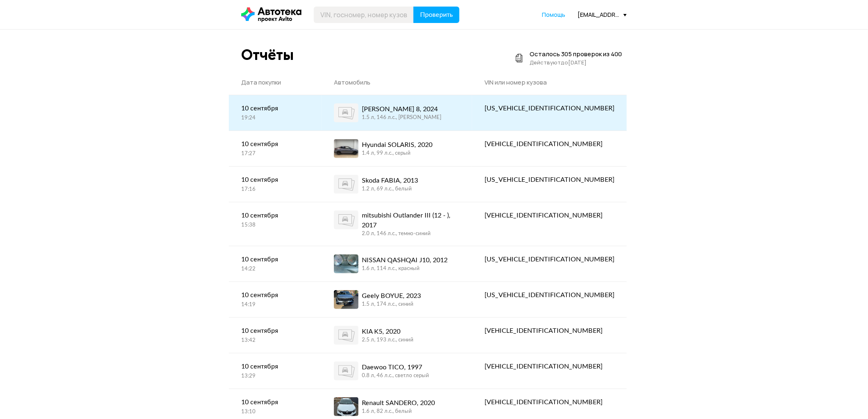 The image size is (868, 419). What do you see at coordinates (553, 15) in the screenshot?
I see `span: Помощь` at bounding box center [553, 15].